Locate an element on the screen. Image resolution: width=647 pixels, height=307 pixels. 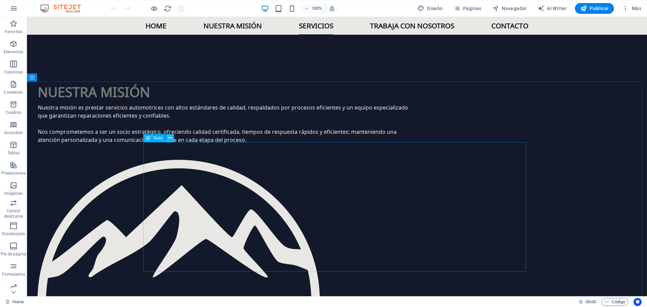
button: Código is located at coordinates (615, 302).